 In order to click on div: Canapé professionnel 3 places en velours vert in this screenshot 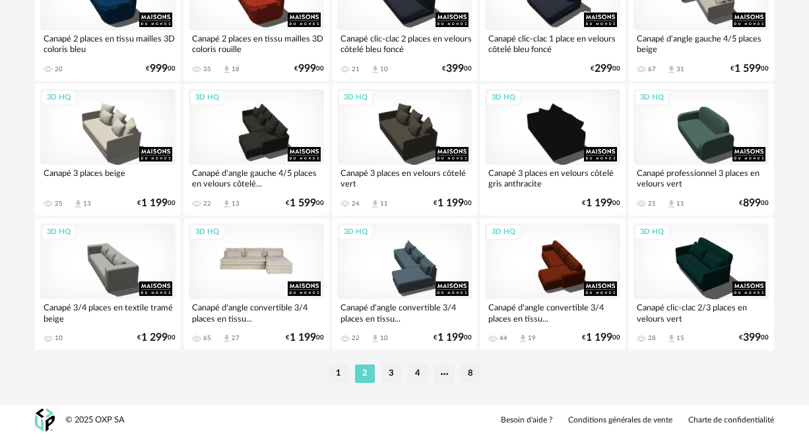, I will do `click(701, 178)`.